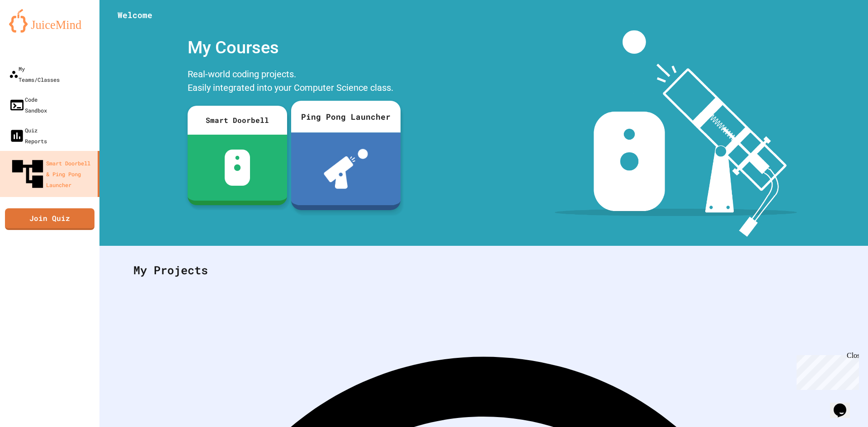 The image size is (868, 427). I want to click on div: My Teams/Classes, so click(34, 74).